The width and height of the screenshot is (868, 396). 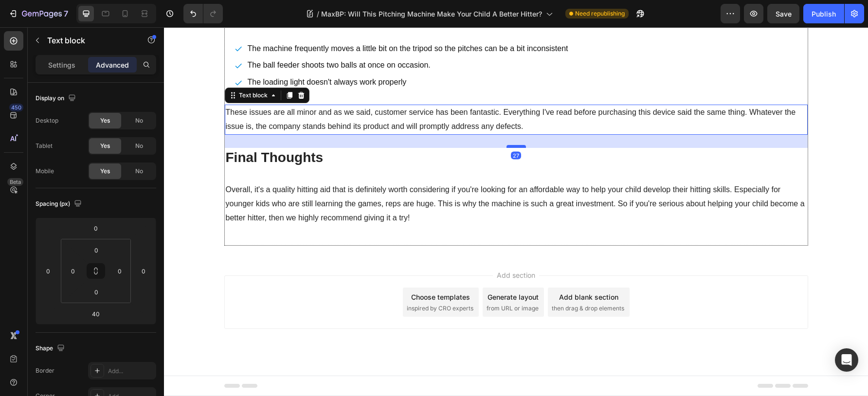 I want to click on p: The loading light doesn't always work properly, so click(x=244, y=55).